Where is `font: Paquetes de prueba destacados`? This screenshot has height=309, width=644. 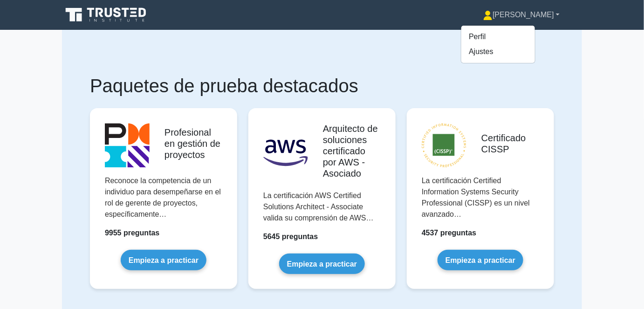
font: Paquetes de prueba destacados is located at coordinates (224, 86).